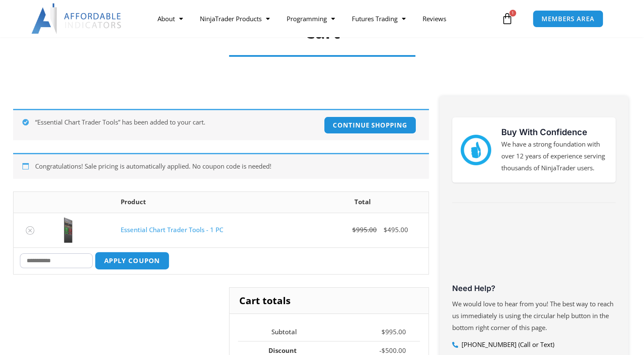 The height and width of the screenshot is (355, 644). I want to click on a: Reviews, so click(435, 19).